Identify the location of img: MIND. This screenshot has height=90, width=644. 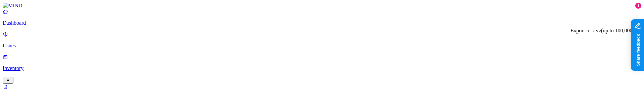
(12, 5).